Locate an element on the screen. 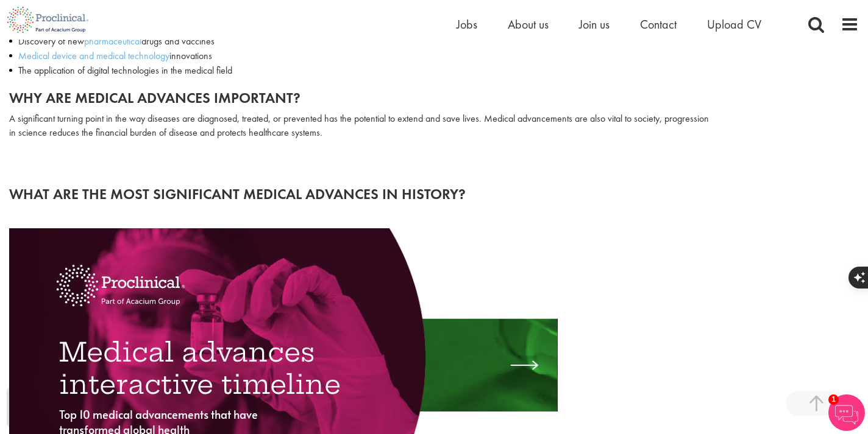 This screenshot has width=868, height=434. img: Chatbot is located at coordinates (847, 413).